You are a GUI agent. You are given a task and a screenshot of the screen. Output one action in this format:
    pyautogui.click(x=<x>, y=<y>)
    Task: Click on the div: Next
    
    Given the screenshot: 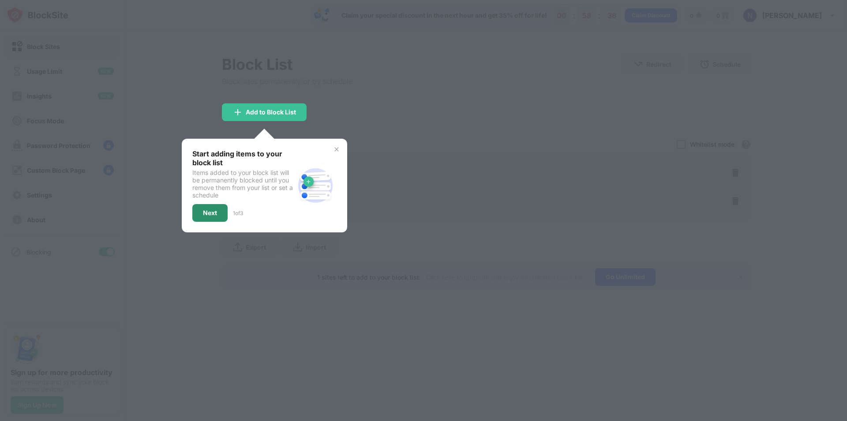 What is the action you would take?
    pyautogui.click(x=210, y=213)
    